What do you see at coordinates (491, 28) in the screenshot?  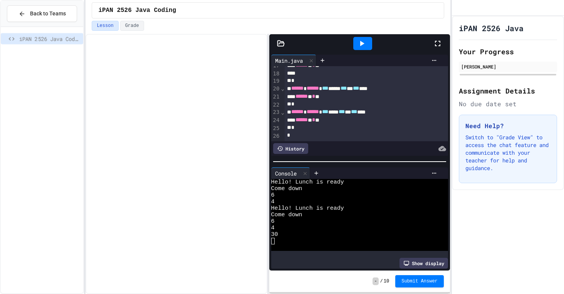 I see `h1: iPAN 2526 Java` at bounding box center [491, 28].